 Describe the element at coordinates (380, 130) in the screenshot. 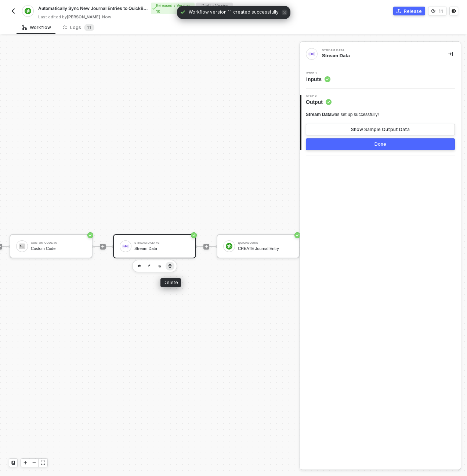

I see `button: Show Sample Output Data` at that location.